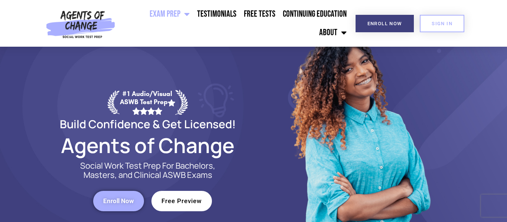  Describe the element at coordinates (442, 23) in the screenshot. I see `span: SIGN IN` at that location.